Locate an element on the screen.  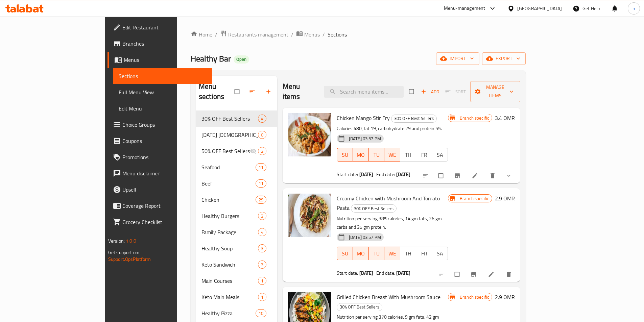
div: 50% OFF Best Sellers is located at coordinates (226, 151).